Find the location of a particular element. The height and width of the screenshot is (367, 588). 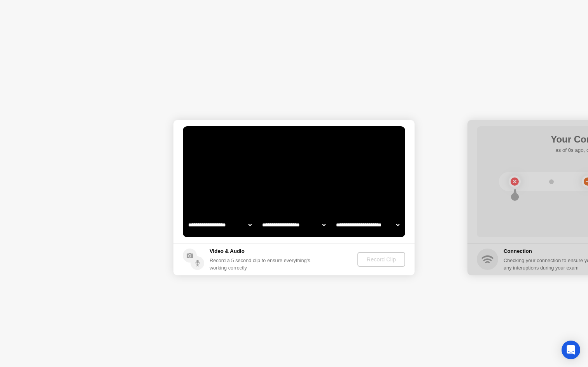

div: Record a 5 second clip to ensure everything’s working correctly is located at coordinates (261, 264).